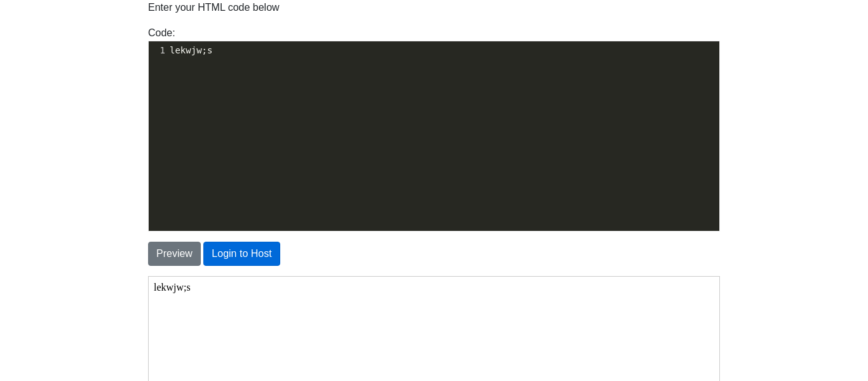  Describe the element at coordinates (191, 50) in the screenshot. I see `span: lekwjw;s` at that location.